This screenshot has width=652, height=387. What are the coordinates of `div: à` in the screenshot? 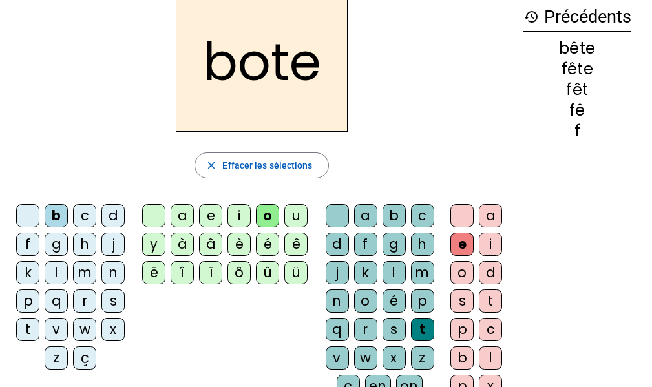 It's located at (182, 244).